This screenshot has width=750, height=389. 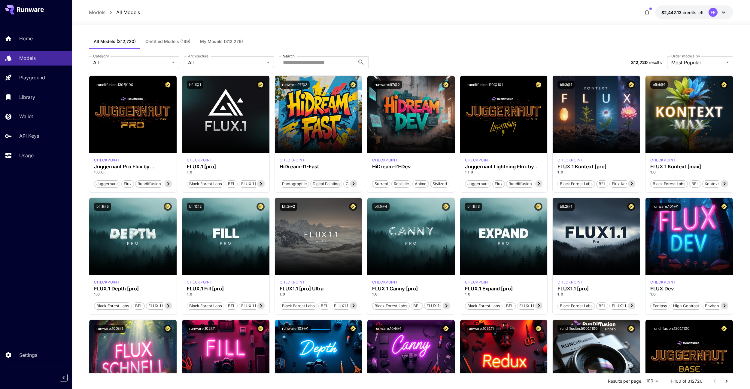 What do you see at coordinates (659, 84) in the screenshot?
I see `button: bfl:4@1` at bounding box center [659, 84].